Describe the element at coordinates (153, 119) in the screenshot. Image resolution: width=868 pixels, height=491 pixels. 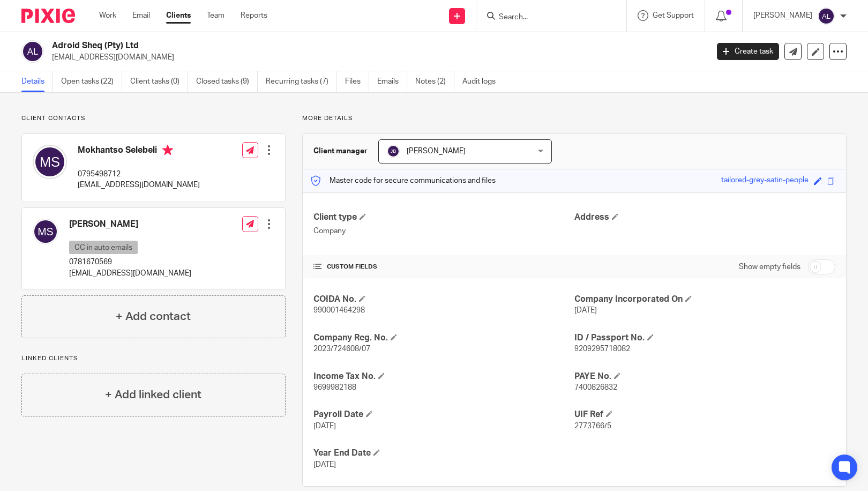
I see `p: Client contacts` at that location.